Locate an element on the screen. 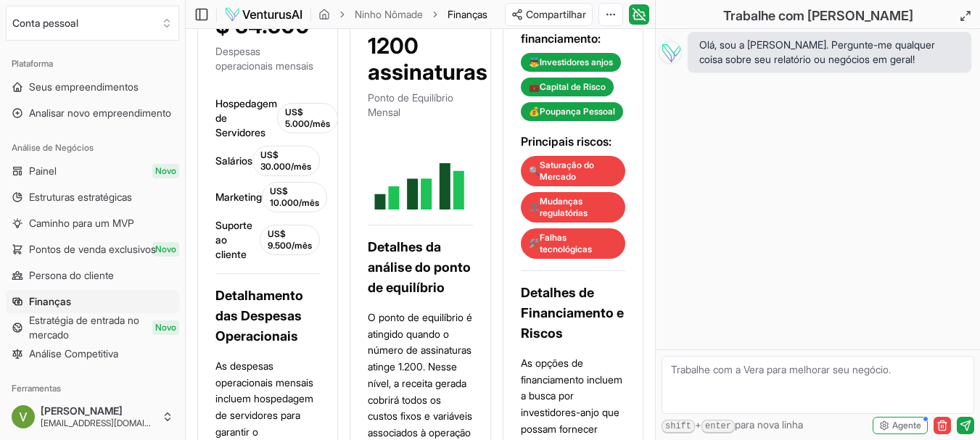 This screenshot has height=440, width=980. a: Caminho para um MVP is located at coordinates (92, 223).